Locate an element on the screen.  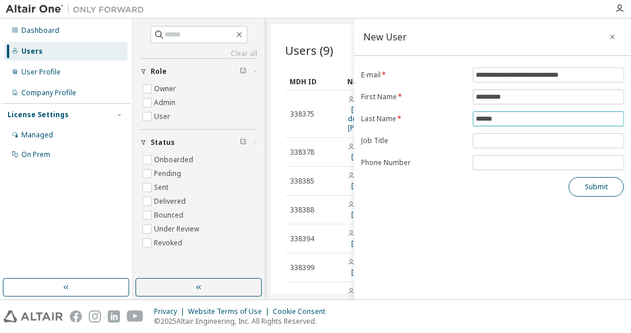
div: Managed is located at coordinates (37, 135).